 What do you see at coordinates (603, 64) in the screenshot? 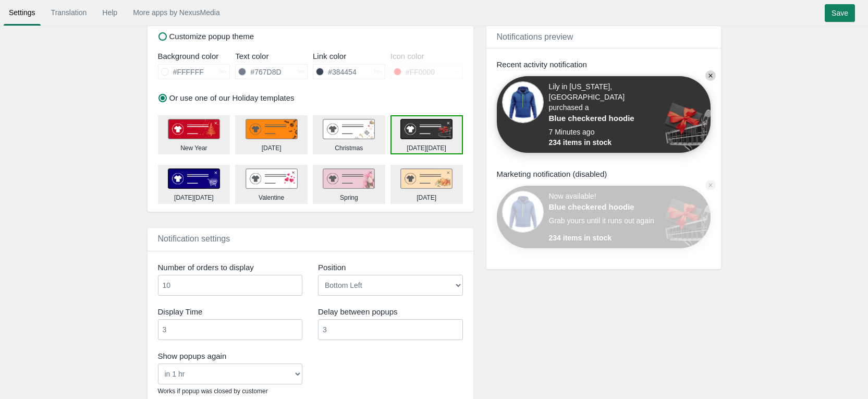
I see `div: Recent activity notification` at bounding box center [603, 64].